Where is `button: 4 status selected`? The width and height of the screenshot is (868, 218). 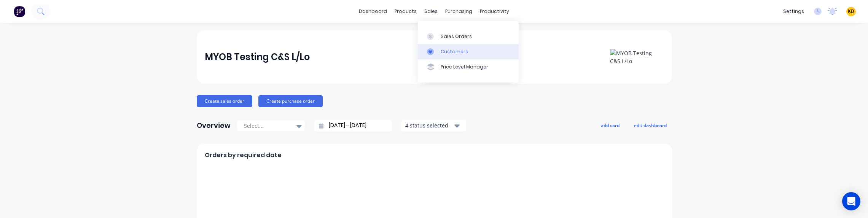 button: 4 status selected is located at coordinates (433, 125).